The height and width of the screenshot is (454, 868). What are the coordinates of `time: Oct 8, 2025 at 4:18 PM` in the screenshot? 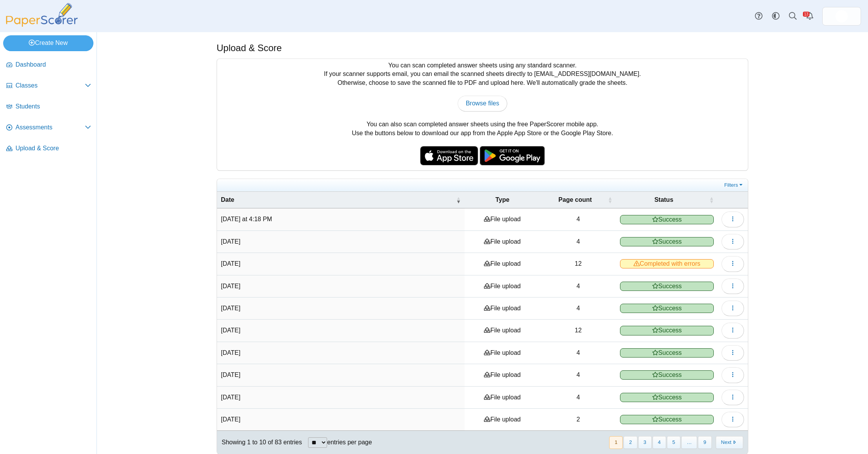 It's located at (246, 219).